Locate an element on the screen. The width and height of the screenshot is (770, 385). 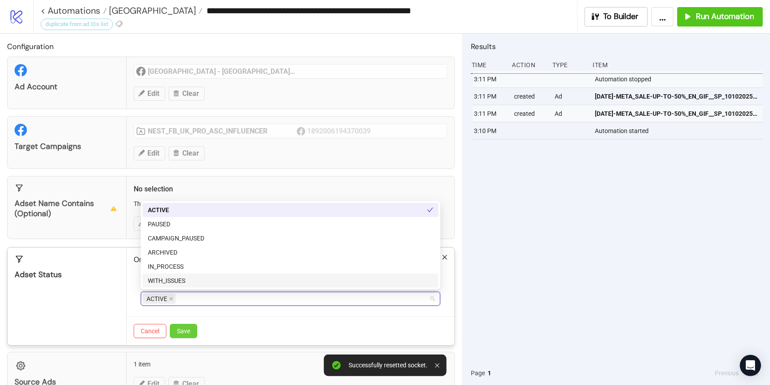
div: Automation stopped is located at coordinates (680, 79).